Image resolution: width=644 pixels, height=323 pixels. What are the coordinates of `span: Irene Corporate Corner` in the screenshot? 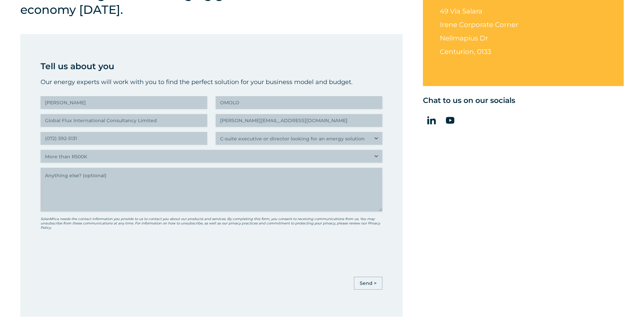 It's located at (479, 25).